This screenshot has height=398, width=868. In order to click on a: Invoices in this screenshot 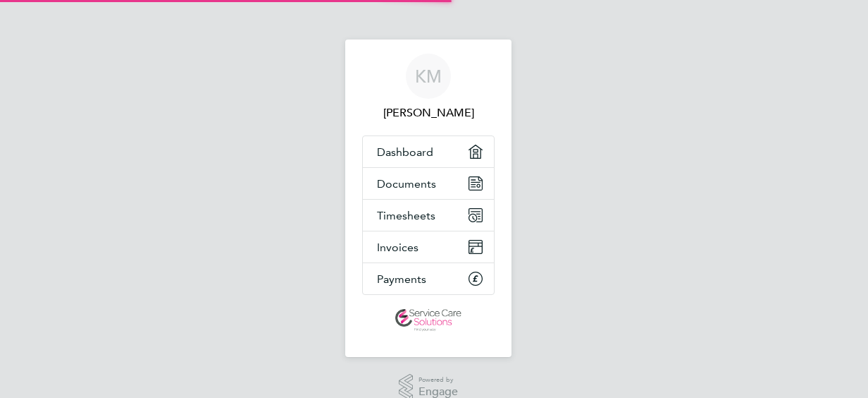, I will do `click(428, 247)`.